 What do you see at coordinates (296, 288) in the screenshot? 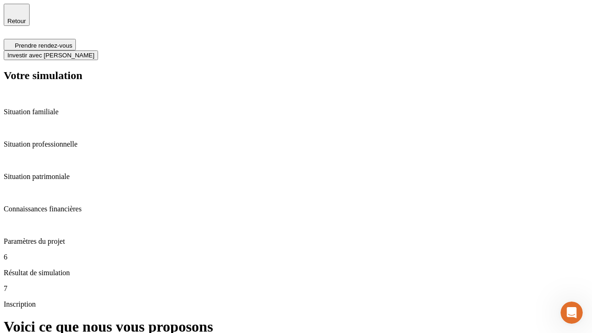
I see `p: 7` at bounding box center [296, 288].